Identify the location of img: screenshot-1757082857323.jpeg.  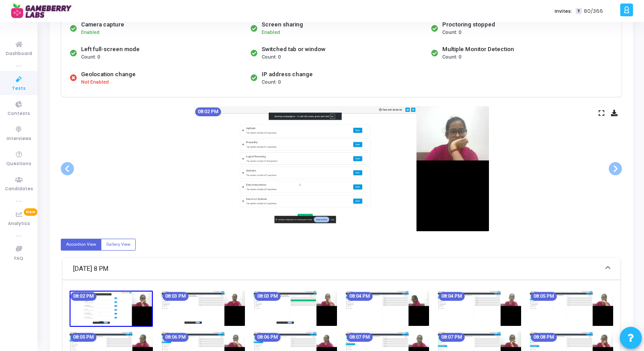
(387, 308).